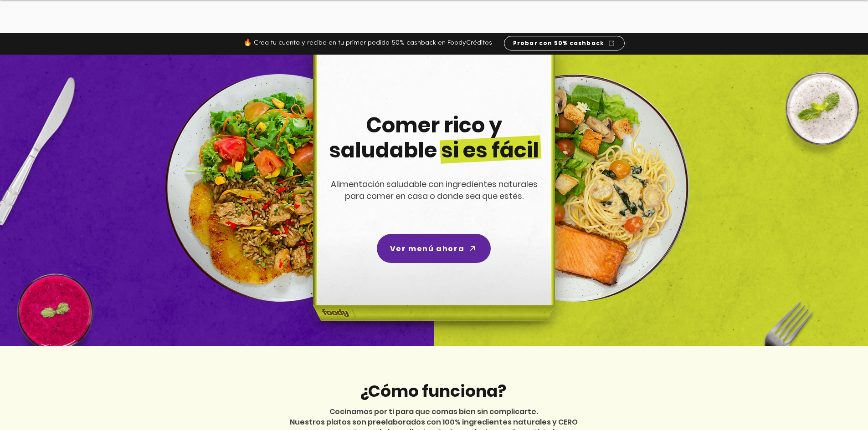  Describe the element at coordinates (433, 200) in the screenshot. I see `img: headline-center-compress.png` at that location.